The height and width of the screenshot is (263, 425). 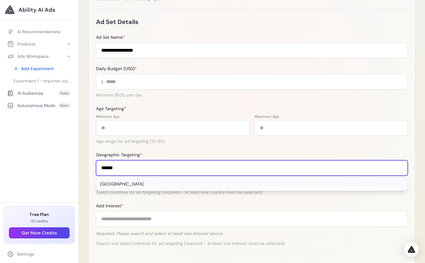 I want to click on label: Minimum Age, so click(x=173, y=117).